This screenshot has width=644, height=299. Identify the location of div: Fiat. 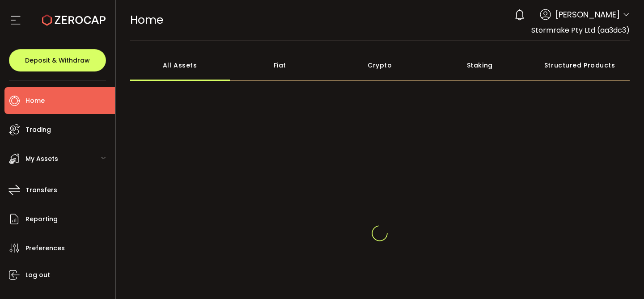
(280, 65).